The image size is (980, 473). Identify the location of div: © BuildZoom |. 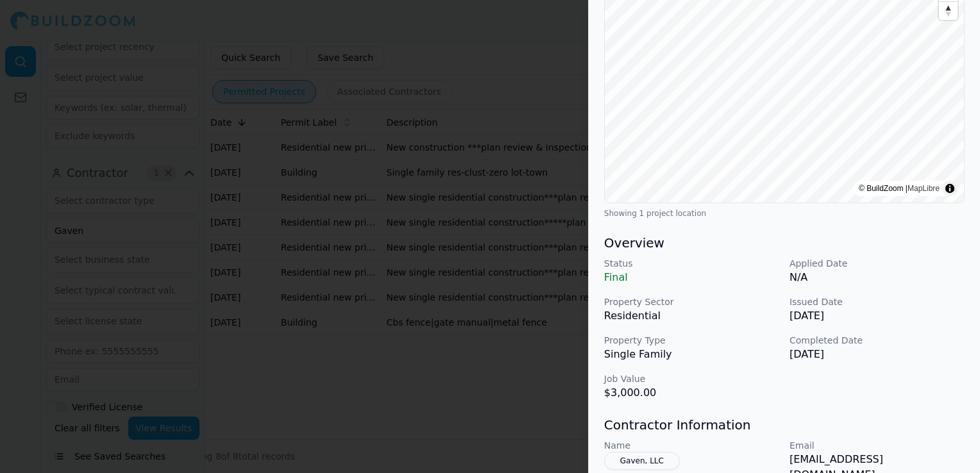
(899, 188).